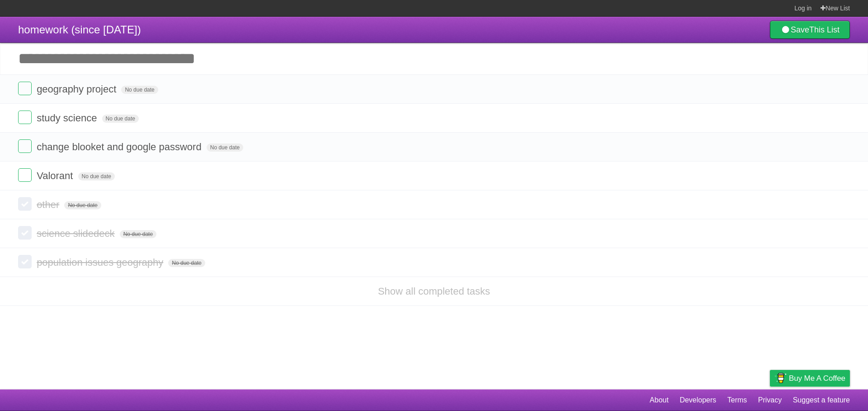  What do you see at coordinates (121, 147) in the screenshot?
I see `span: change blooket and google password` at bounding box center [121, 147].